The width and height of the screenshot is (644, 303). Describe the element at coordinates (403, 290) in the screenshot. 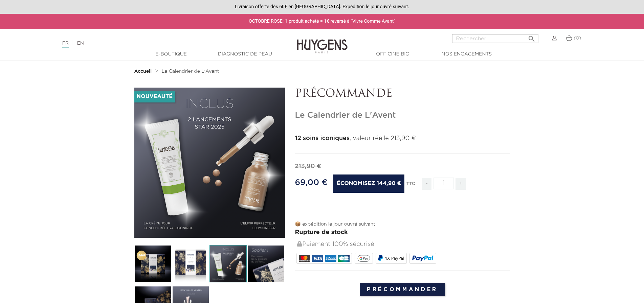

I see `input: Précommander` at that location.